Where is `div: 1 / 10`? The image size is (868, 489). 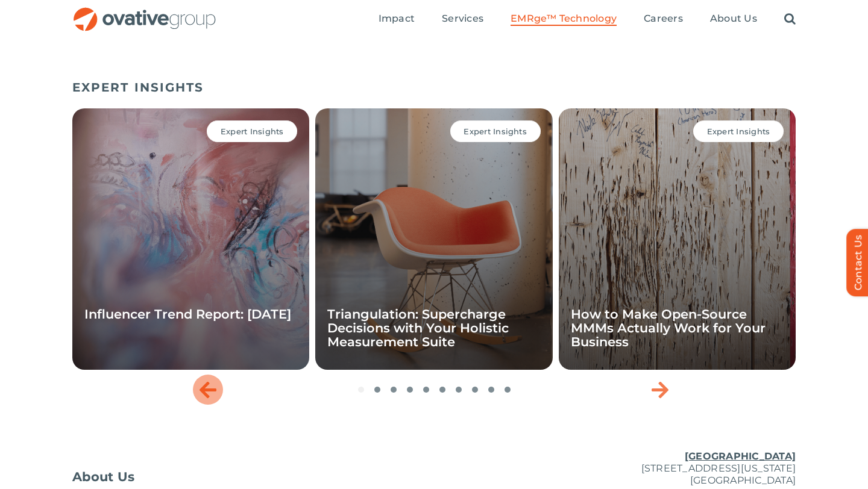 div: 1 / 10 is located at coordinates (190, 239).